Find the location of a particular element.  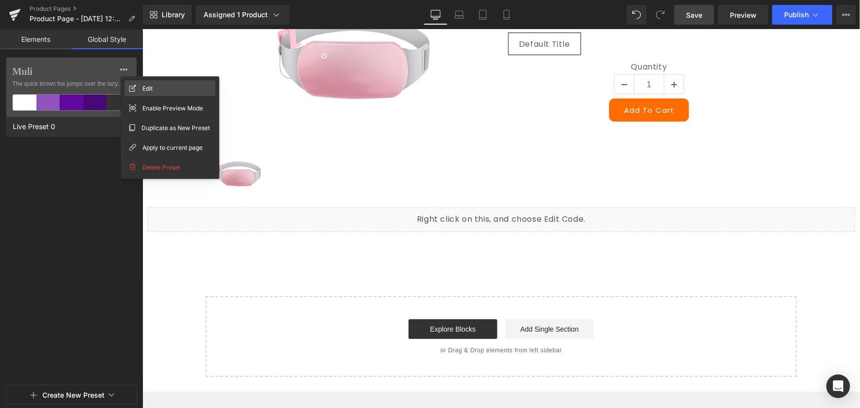

span: Preview is located at coordinates (743, 15).